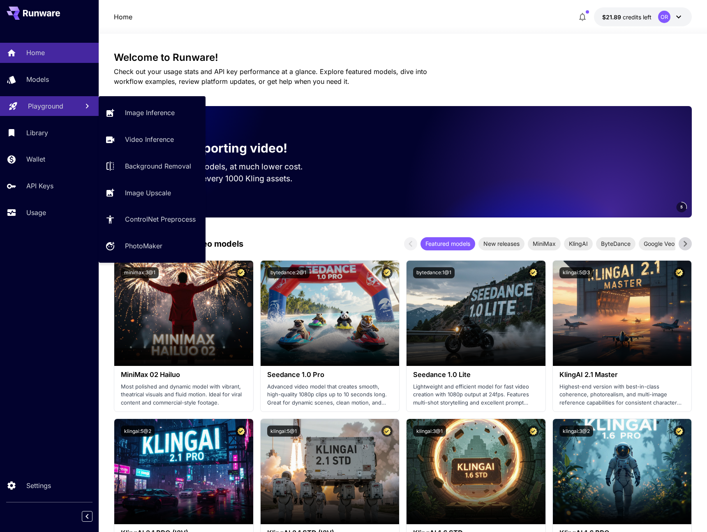  Describe the element at coordinates (148, 193) in the screenshot. I see `p: Image Upscale` at that location.